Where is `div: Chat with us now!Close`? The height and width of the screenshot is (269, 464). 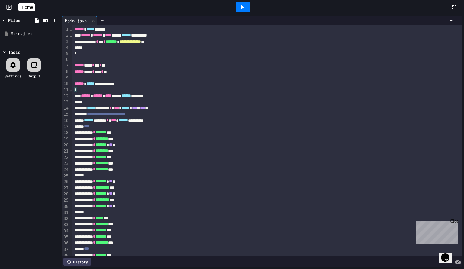
div: Chat with us now!Close is located at coordinates (22, 20).